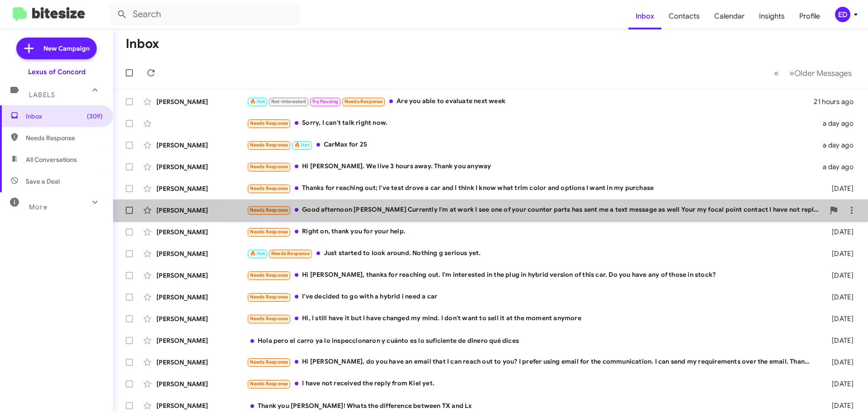 This screenshot has height=412, width=868. Describe the element at coordinates (532, 297) in the screenshot. I see `div: I've decided to go with a hybrid i need a car` at that location.